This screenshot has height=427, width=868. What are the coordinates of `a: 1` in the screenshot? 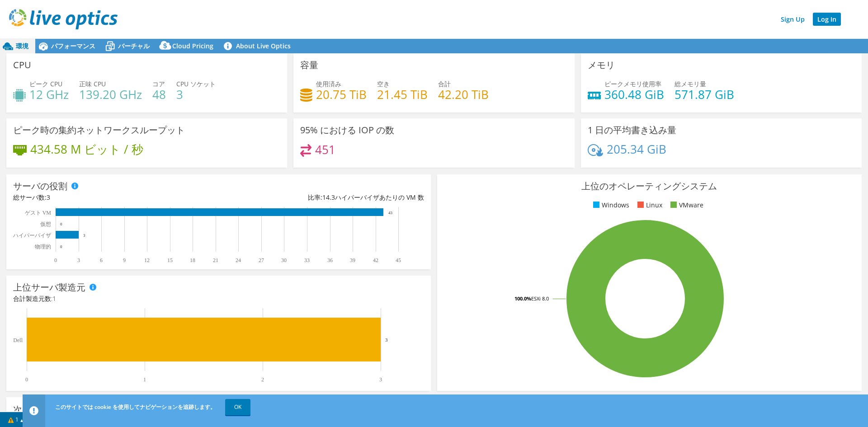 It's located at (16, 419).